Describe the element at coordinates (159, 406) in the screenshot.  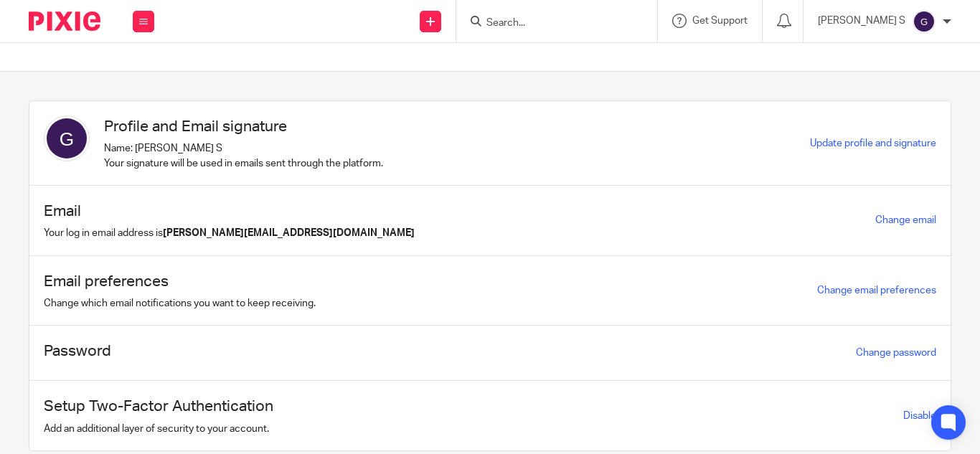
I see `h1: Setup Two-Factor Authentication` at that location.